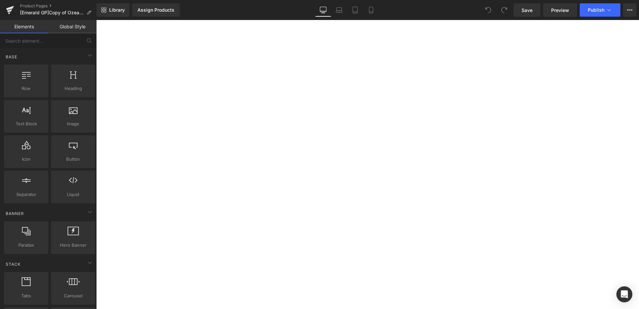  What do you see at coordinates (72, 27) in the screenshot?
I see `a: Global Style` at bounding box center [72, 27].